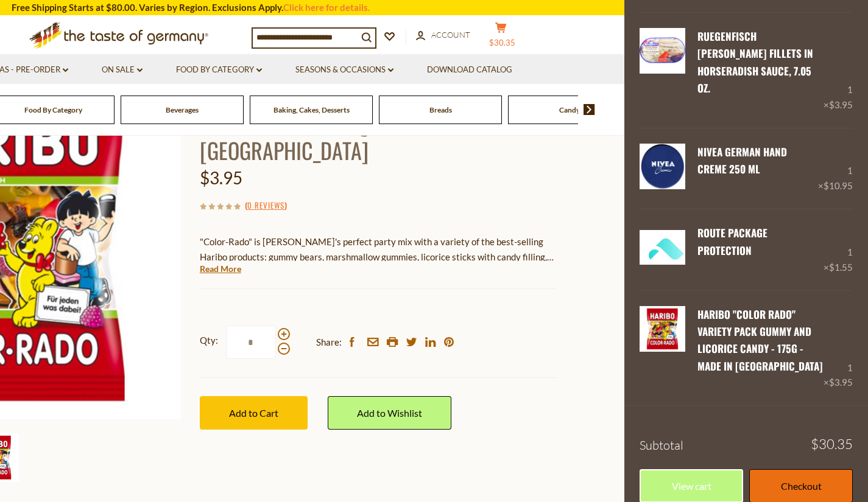 The height and width of the screenshot is (502, 868). I want to click on a: 0 Reviews, so click(265, 206).